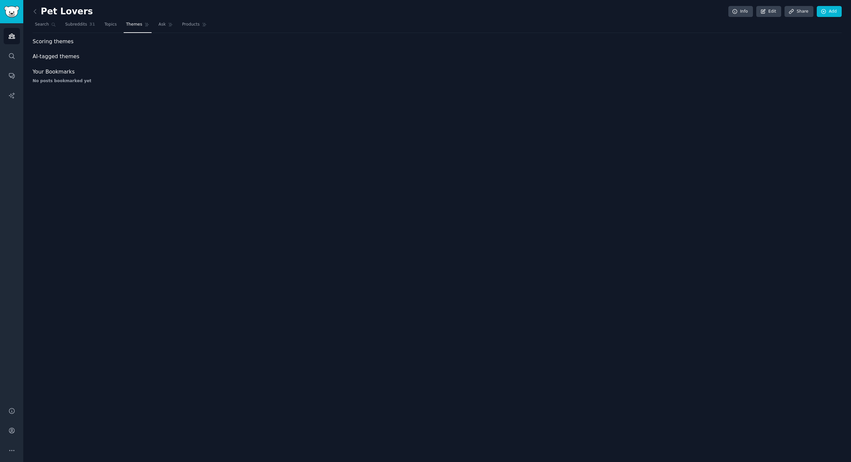 This screenshot has height=462, width=851. What do you see at coordinates (191, 25) in the screenshot?
I see `span: Products` at bounding box center [191, 25].